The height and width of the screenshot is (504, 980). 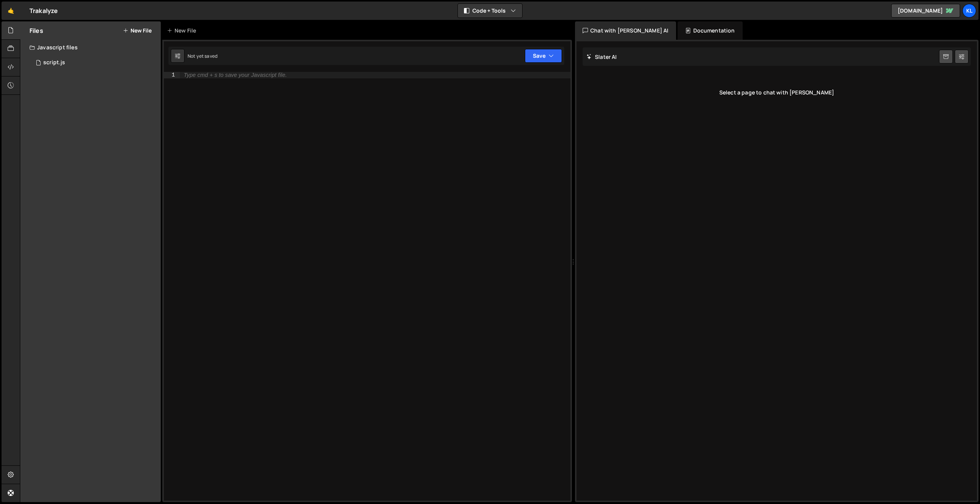 I want to click on button: Save, so click(x=543, y=56).